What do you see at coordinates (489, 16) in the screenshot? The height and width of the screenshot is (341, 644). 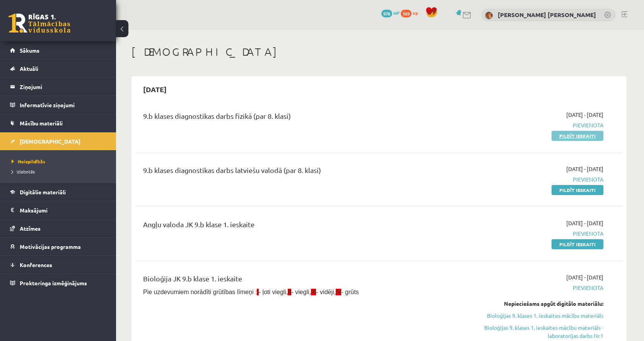 I see `img: Kristiāns Aleksandrs Šramko` at bounding box center [489, 16].